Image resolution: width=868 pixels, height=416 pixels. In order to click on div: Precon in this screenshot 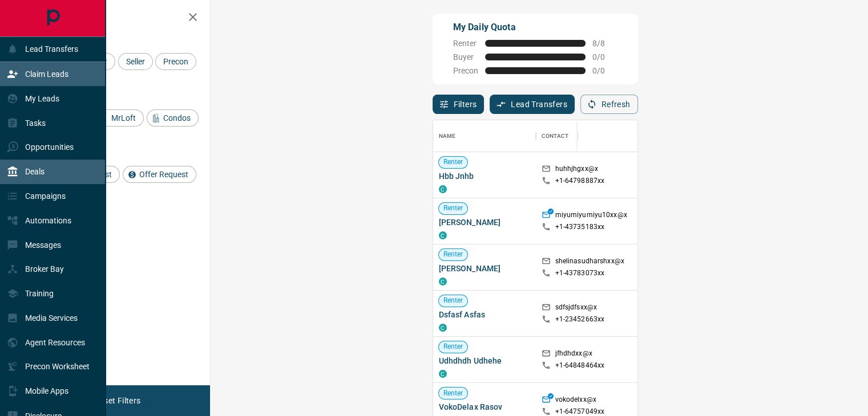, I will do `click(176, 62)`.